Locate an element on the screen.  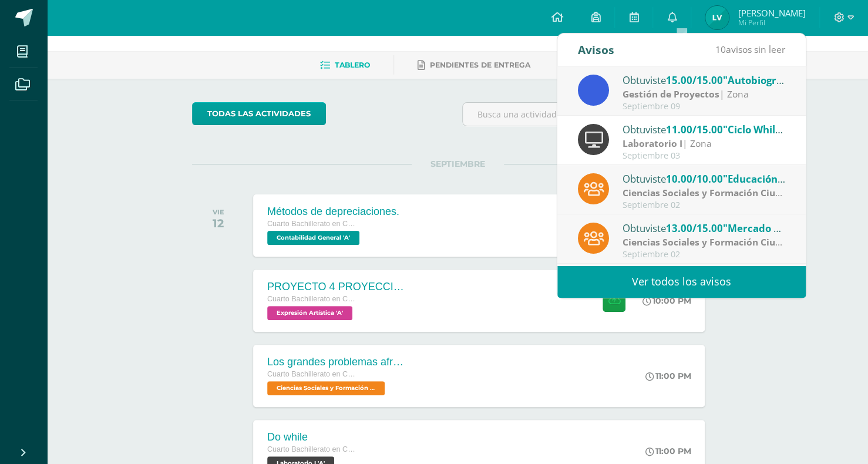
div: 10:00 PM is located at coordinates (666, 301).